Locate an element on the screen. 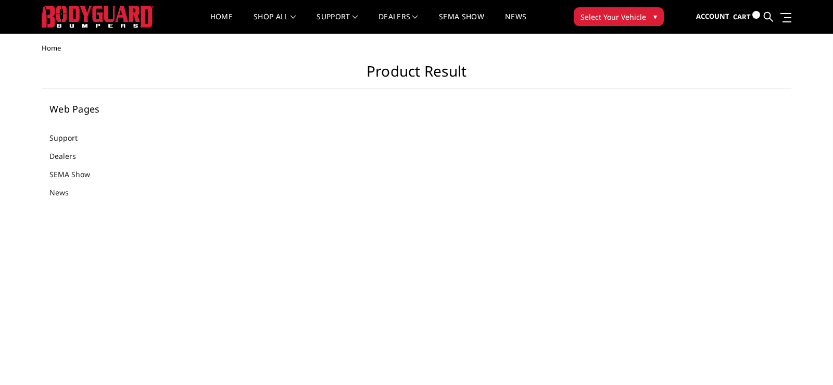  span: Select Your Vehicle is located at coordinates (613, 17).